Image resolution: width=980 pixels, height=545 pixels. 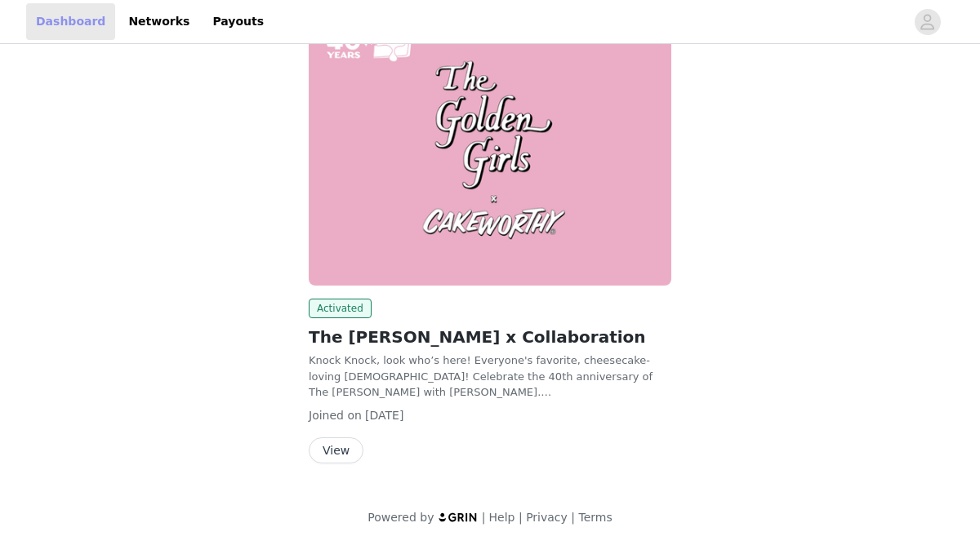 I want to click on button: View, so click(x=335, y=450).